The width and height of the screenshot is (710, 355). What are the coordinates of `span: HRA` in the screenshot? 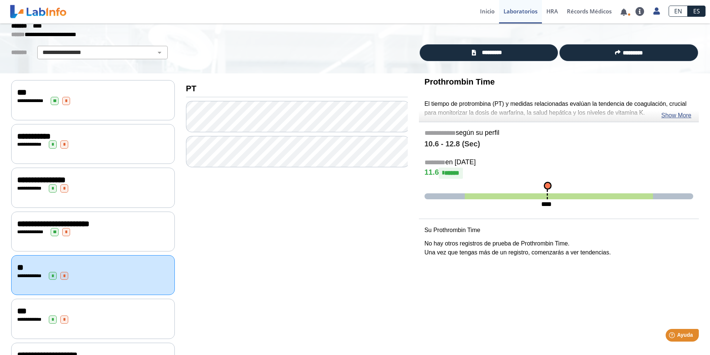 It's located at (552, 11).